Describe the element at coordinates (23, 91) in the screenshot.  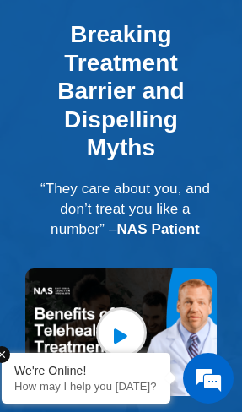
I see `div: Navigation go back` at that location.